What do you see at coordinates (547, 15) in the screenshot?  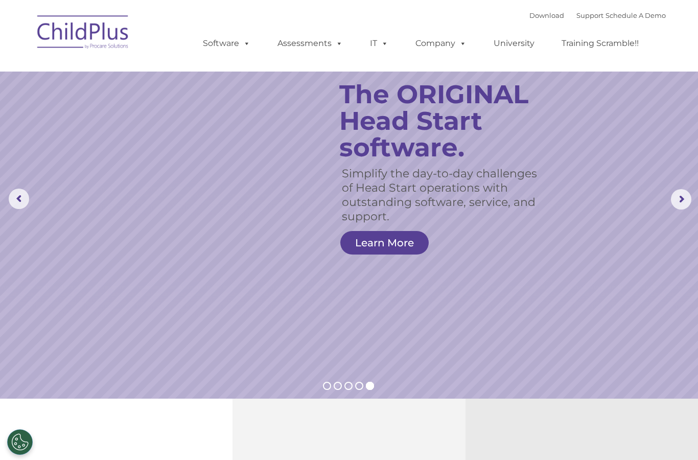 I see `a: Download` at bounding box center [547, 15].